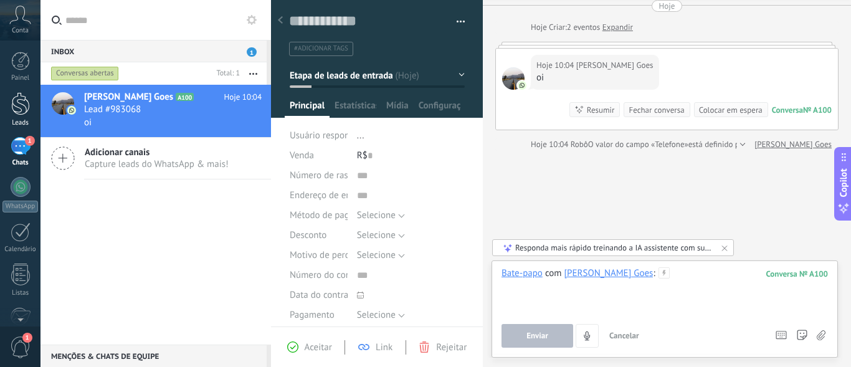 Image resolution: width=851 pixels, height=367 pixels. I want to click on a: Expandir, so click(617, 27).